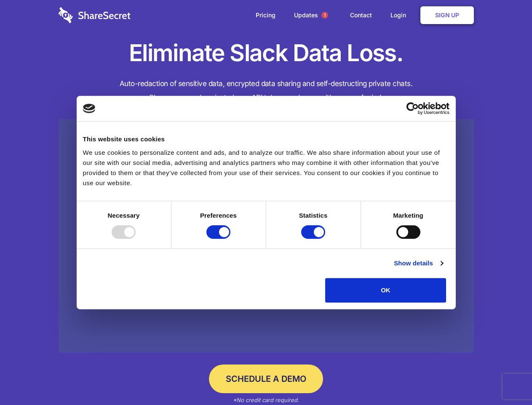 The height and width of the screenshot is (405, 532). I want to click on h4: Auto-redaction of sensitive data, encrypted data sharing and self-destructing private chats. Shar..., so click(266, 91).